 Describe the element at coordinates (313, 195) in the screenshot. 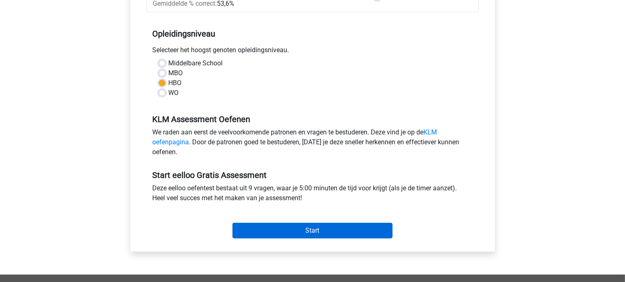

I see `div: Deze eelloo oefentest bestaat uit 9 vragen, waar je 5:00 minuten de tijd voor krijgt (als je de t...` at that location.